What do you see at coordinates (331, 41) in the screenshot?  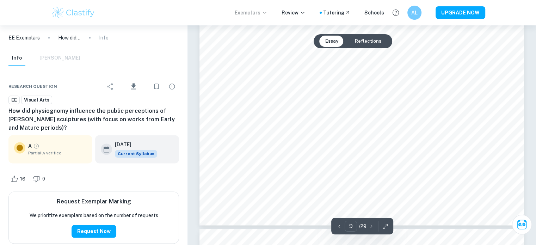 I see `button: Essay` at bounding box center [331, 41].